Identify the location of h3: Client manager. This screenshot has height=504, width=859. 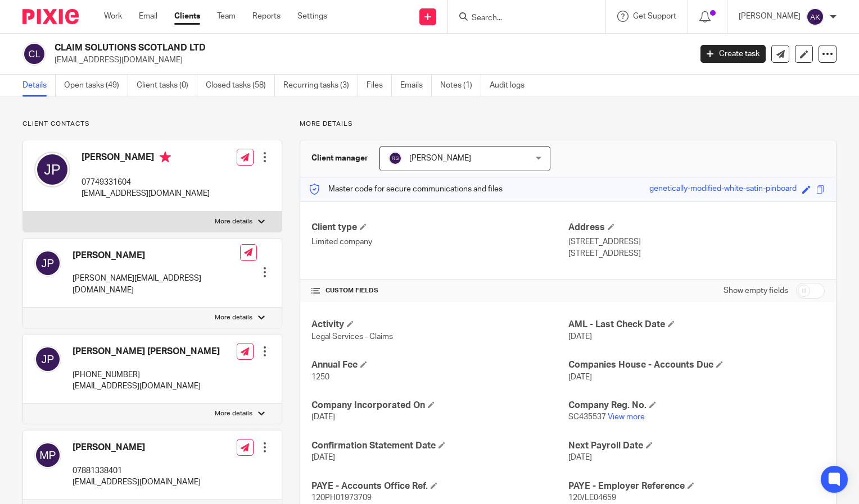
(340, 159).